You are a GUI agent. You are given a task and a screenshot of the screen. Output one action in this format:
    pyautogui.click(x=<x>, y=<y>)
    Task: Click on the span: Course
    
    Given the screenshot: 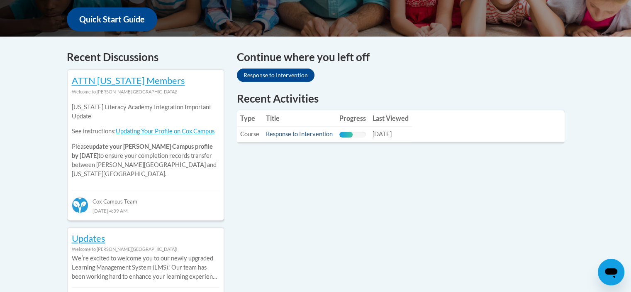 What is the action you would take?
    pyautogui.click(x=250, y=134)
    